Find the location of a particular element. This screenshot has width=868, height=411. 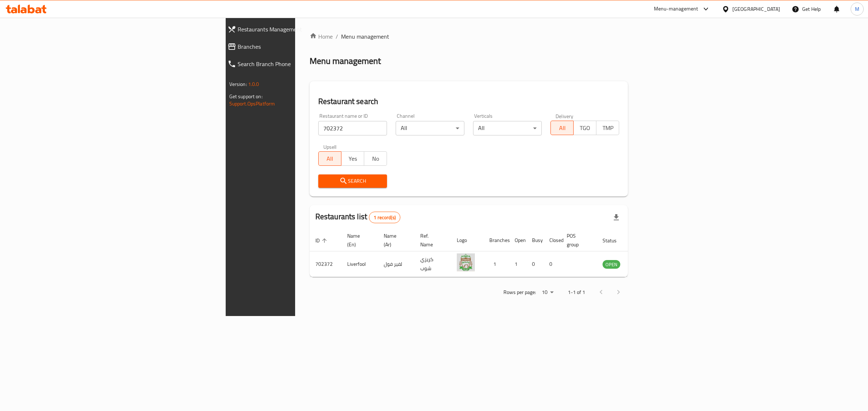

a: Restaurants Management is located at coordinates (297, 29).